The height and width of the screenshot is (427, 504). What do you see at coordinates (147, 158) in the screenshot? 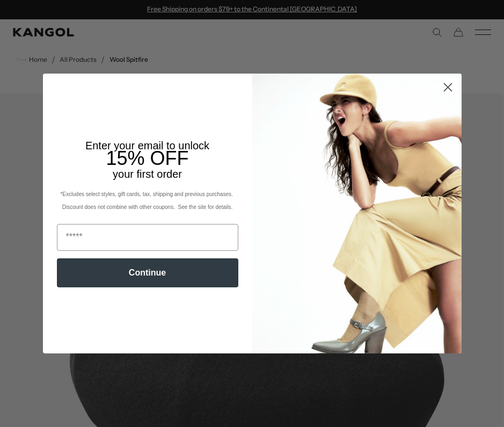
I see `span: 15% OFF` at bounding box center [147, 158].